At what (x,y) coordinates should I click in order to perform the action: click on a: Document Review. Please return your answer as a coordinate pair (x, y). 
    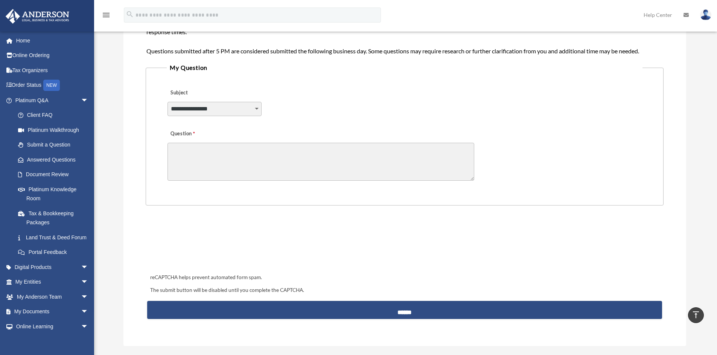
    Looking at the image, I should click on (55, 175).